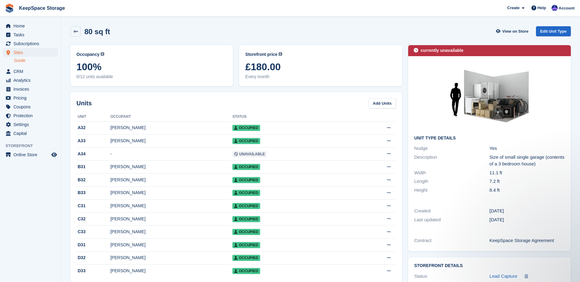 The image size is (580, 282). What do you see at coordinates (32, 44) in the screenshot?
I see `span: Subscriptions` at bounding box center [32, 44].